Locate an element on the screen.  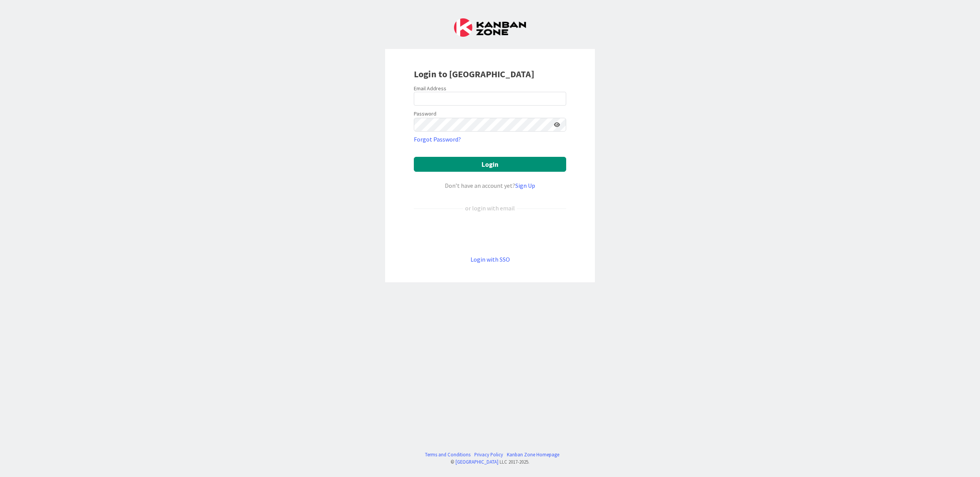
label: Password is located at coordinates (425, 114).